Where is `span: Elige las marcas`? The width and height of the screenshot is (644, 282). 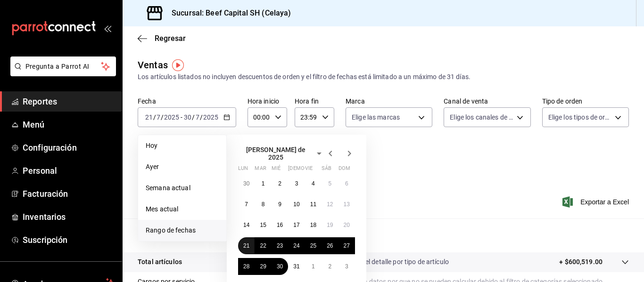
span: Elige las marcas is located at coordinates (376, 117).